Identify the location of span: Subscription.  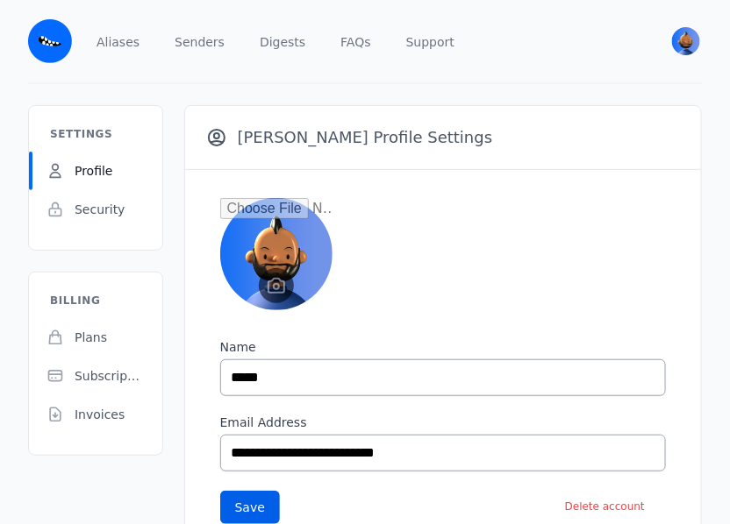
(108, 376).